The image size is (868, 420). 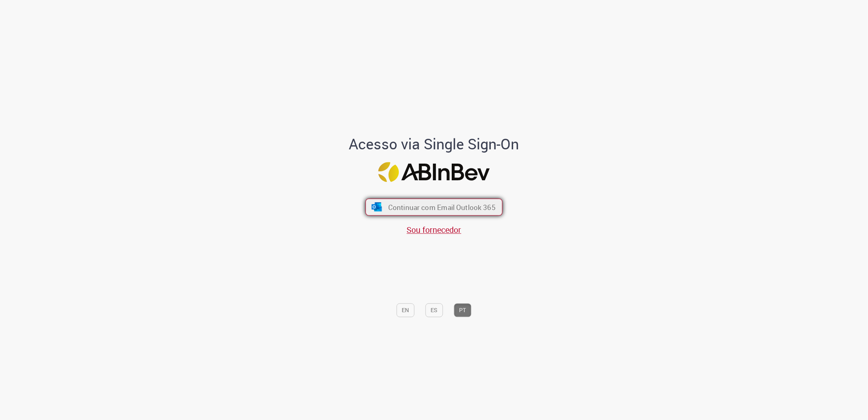 What do you see at coordinates (463, 310) in the screenshot?
I see `button: PT` at bounding box center [463, 310].